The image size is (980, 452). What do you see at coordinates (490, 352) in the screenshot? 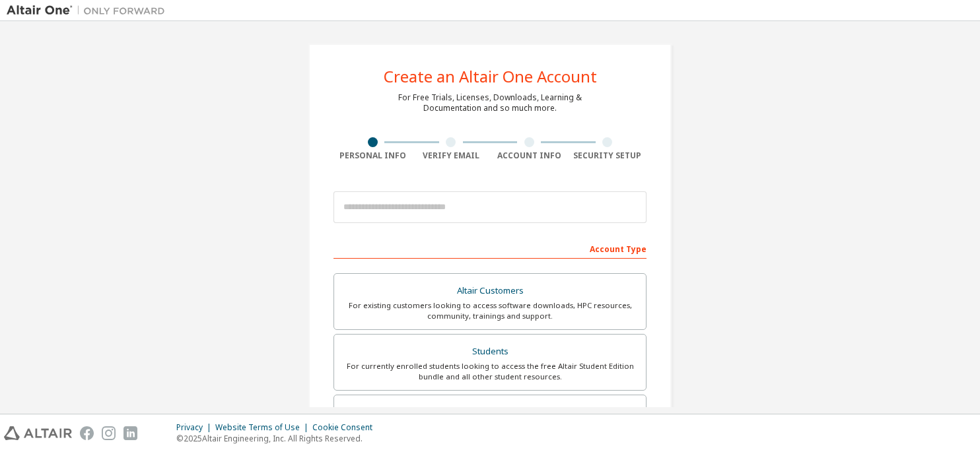
I see `div: Students` at bounding box center [490, 352].